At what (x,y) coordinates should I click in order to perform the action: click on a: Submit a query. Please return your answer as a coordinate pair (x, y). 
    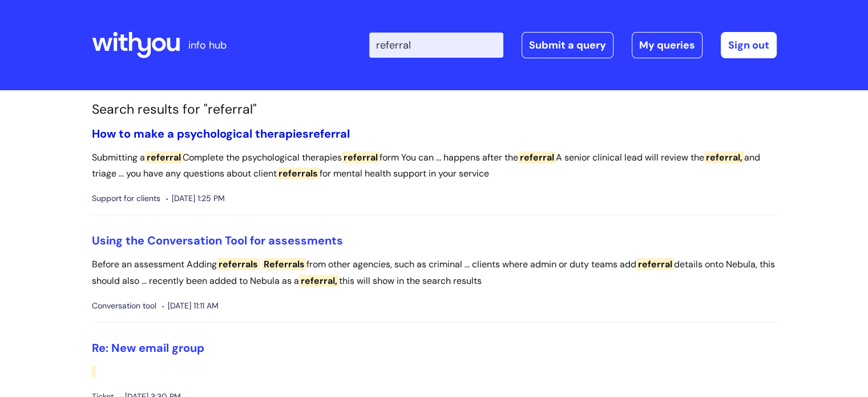
    Looking at the image, I should click on (567, 45).